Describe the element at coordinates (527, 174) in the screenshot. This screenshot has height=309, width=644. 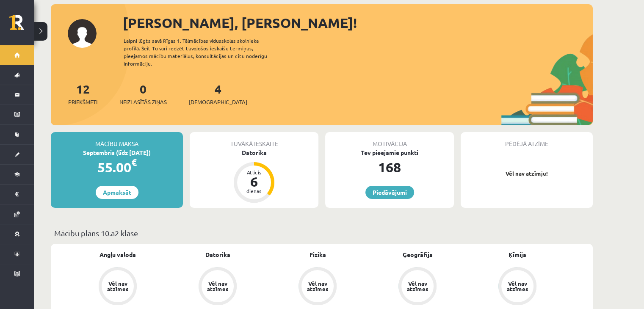
I see `p: Vēl nav atzīmju!` at that location.